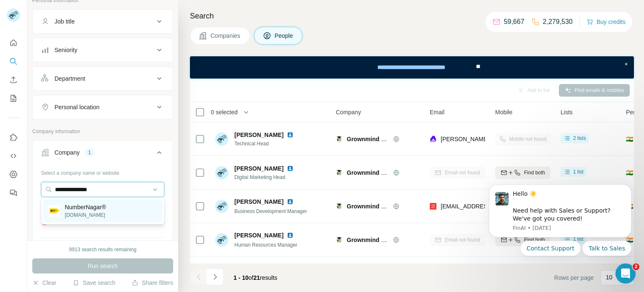 Image resolution: width=644 pixels, height=292 pixels. What do you see at coordinates (348, 112) in the screenshot?
I see `span: Company` at bounding box center [348, 112].